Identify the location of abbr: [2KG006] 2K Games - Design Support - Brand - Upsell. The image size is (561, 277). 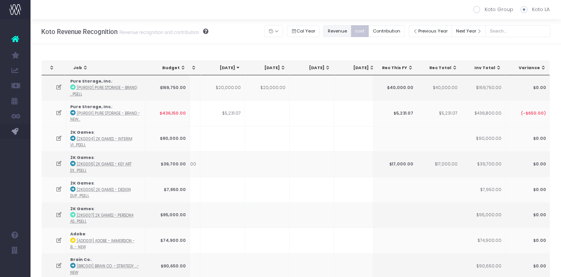
(100, 192).